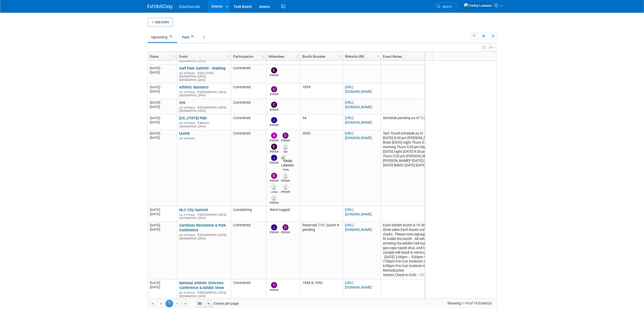  Describe the element at coordinates (203, 228) in the screenshot. I see `a: Carolinas Recreation & Park Conference` at that location.